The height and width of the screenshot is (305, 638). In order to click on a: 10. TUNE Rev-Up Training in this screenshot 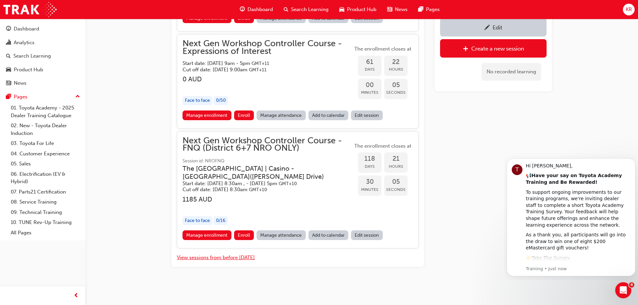, I will do `click(45, 222)`.